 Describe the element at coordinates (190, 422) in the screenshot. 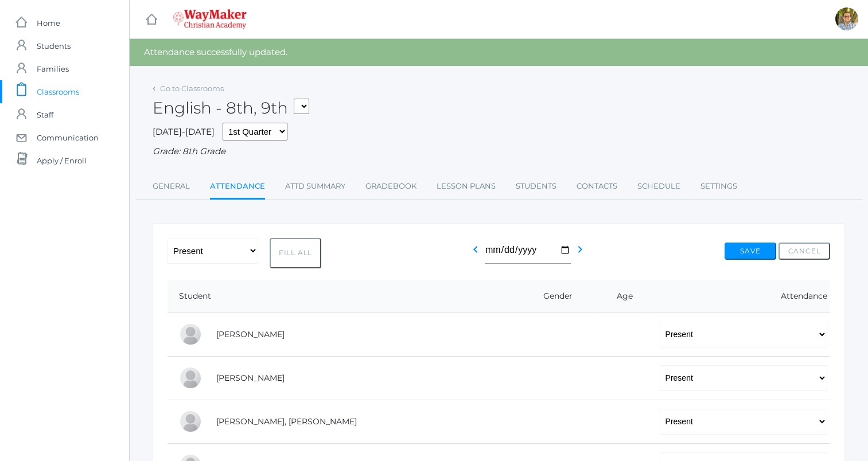

I see `div: Presley Davenport` at that location.